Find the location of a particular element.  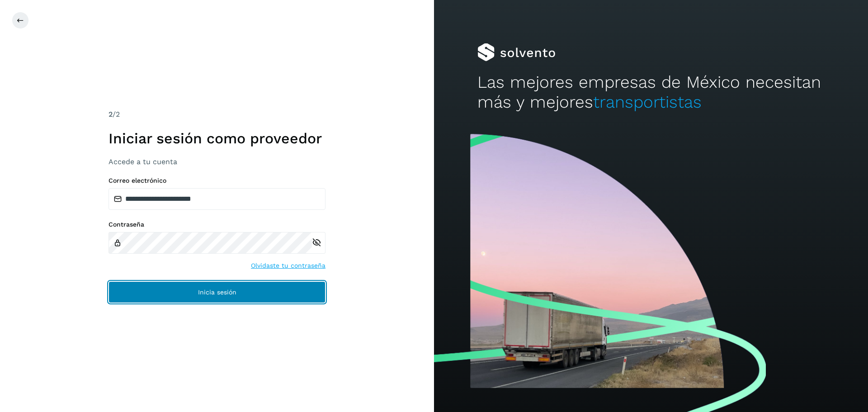

a: Olvidaste tu contraseña is located at coordinates (288, 266).